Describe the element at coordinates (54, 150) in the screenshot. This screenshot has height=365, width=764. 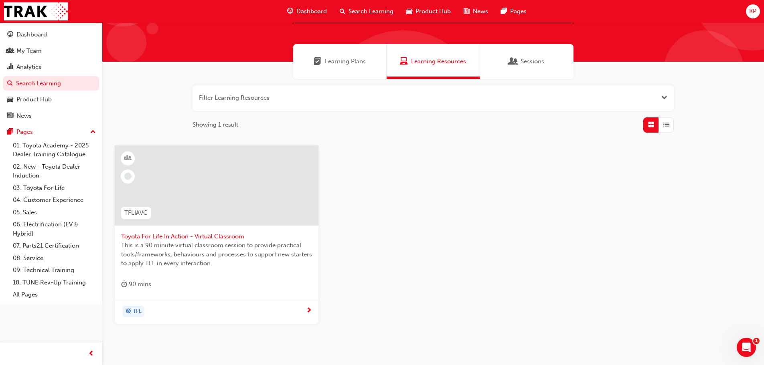
I see `a: 01. Toyota Academy - 2025 Dealer Training Catalogue` at that location.